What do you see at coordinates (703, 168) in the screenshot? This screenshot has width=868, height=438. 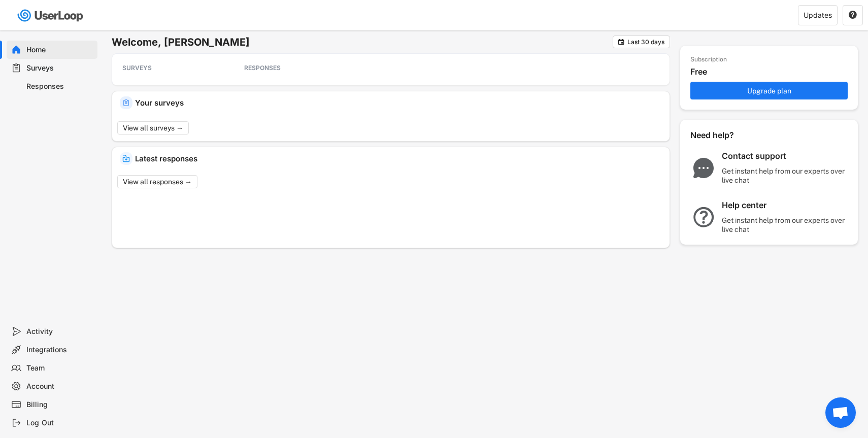 I see `img: ChatMajor.svg` at bounding box center [703, 168].